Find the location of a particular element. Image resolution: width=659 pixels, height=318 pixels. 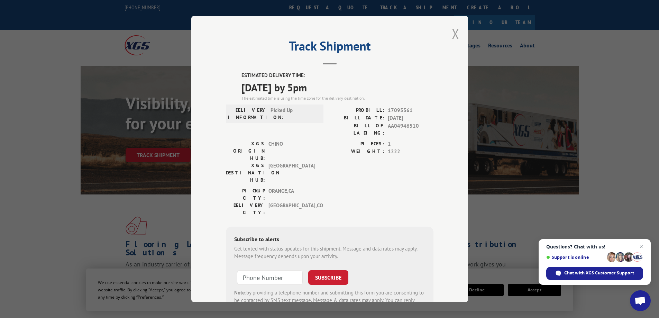

span: Picked Up is located at coordinates (294, 114).